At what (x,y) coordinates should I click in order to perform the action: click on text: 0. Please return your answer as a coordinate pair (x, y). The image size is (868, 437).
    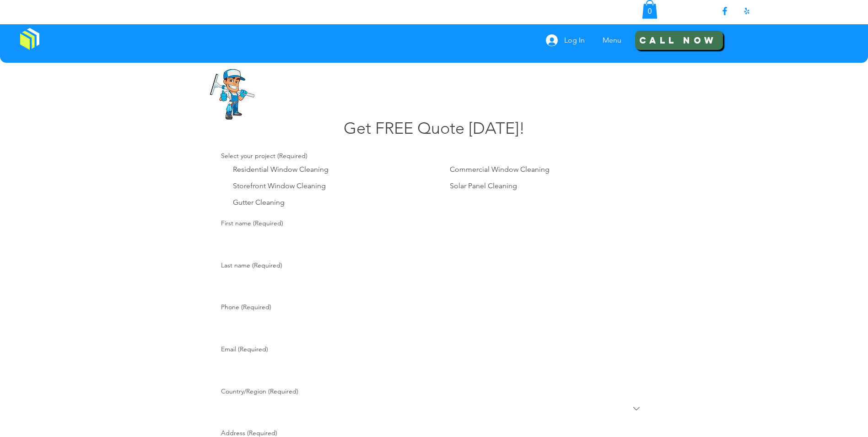
    Looking at the image, I should click on (649, 11).